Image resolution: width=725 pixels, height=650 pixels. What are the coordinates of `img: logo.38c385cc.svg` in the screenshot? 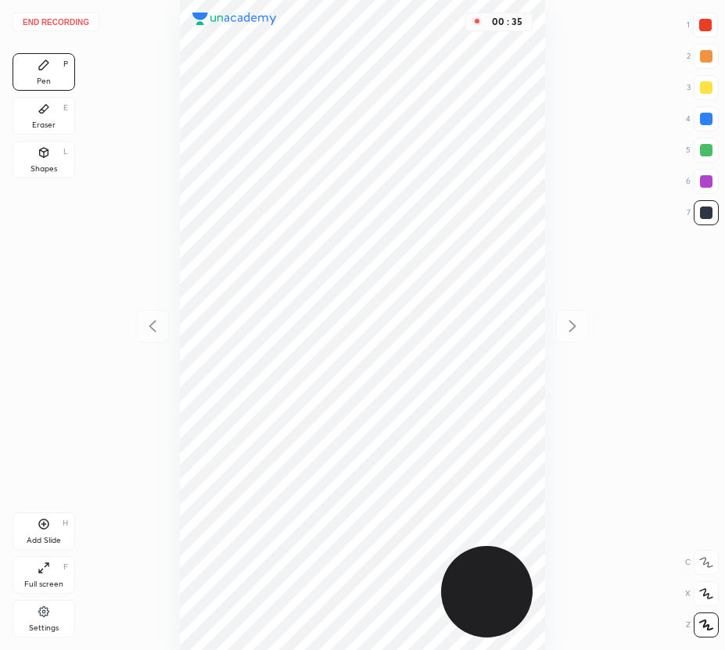 It's located at (235, 19).